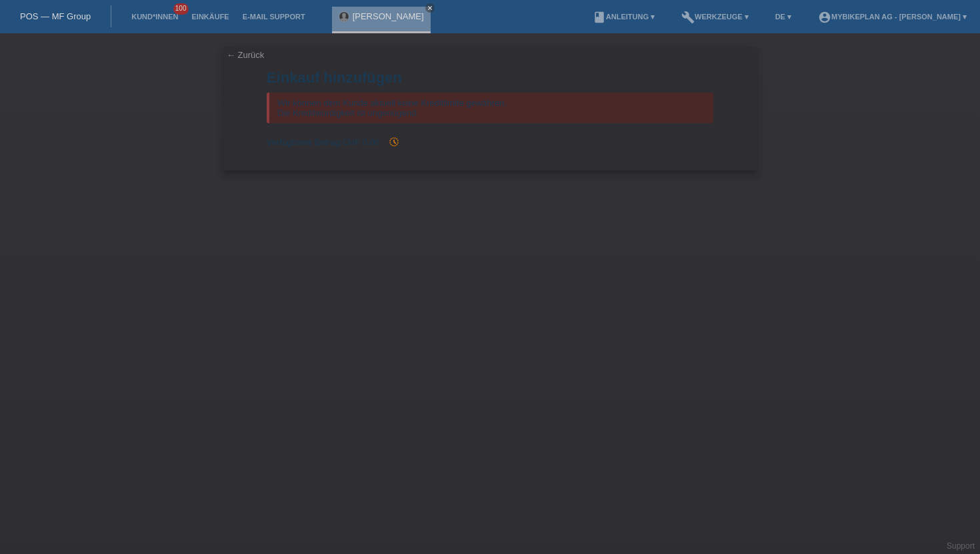  What do you see at coordinates (394, 142) in the screenshot?
I see `i: history_toggle_off` at bounding box center [394, 142].